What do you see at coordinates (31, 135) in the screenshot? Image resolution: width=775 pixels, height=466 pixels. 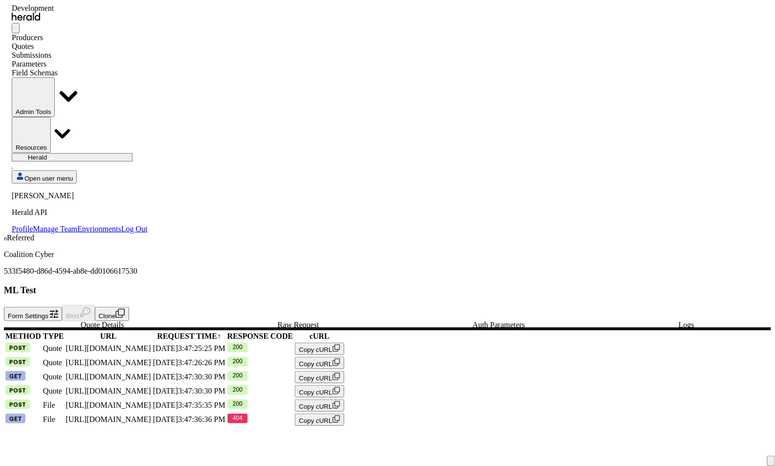 I see `button: Resources dropdown menu` at bounding box center [31, 135].